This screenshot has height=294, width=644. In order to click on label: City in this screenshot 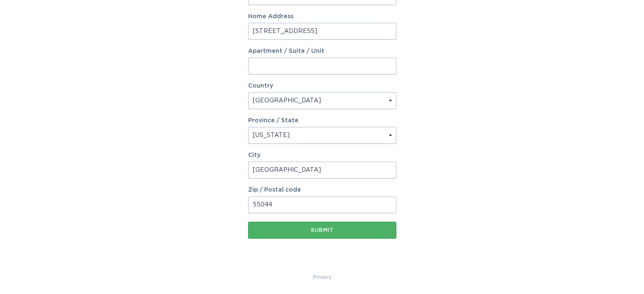, I will do `click(322, 156)`.